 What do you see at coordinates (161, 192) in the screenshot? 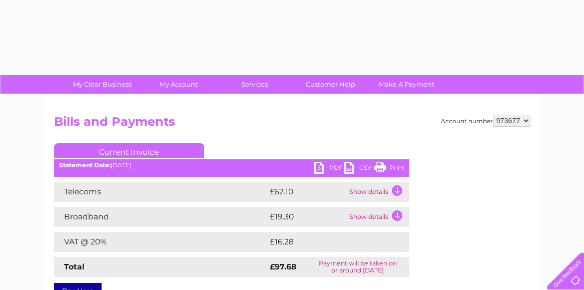
I see `td: Telecoms` at bounding box center [161, 192].